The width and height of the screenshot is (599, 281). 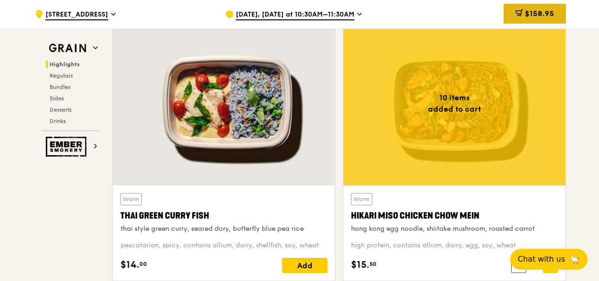 I want to click on div: thai style green curry, seared dory, butterfly blue pea rice, so click(x=224, y=229).